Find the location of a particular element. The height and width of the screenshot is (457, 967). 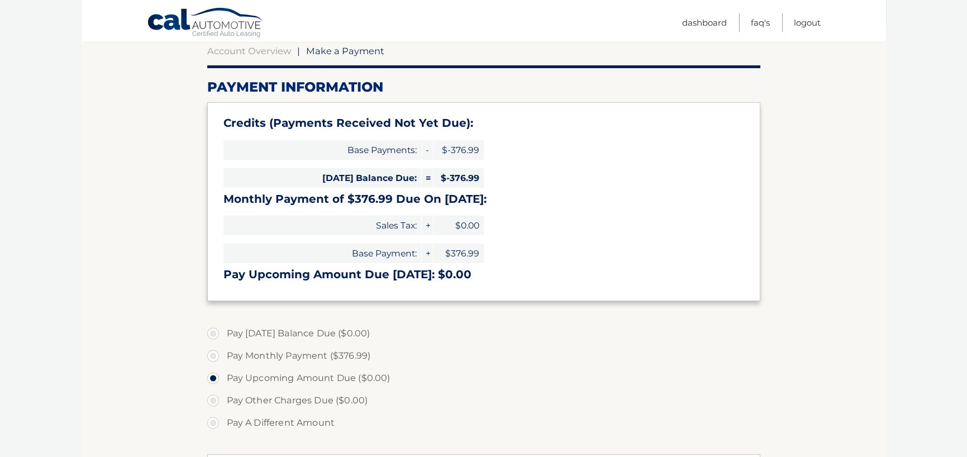

span: $376.99 is located at coordinates (458, 253).